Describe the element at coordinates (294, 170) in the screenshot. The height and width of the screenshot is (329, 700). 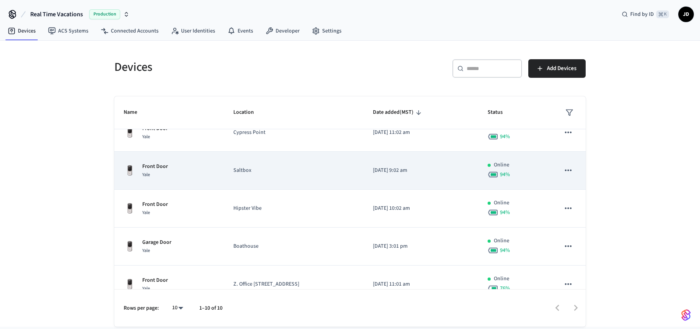
I see `p: Saltbox` at that location.